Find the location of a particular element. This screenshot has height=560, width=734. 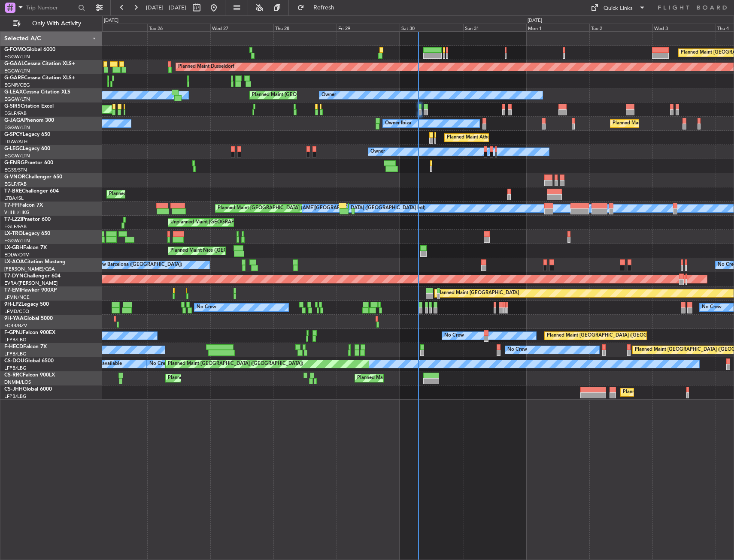

a: VHHH/HKG is located at coordinates (17, 212).